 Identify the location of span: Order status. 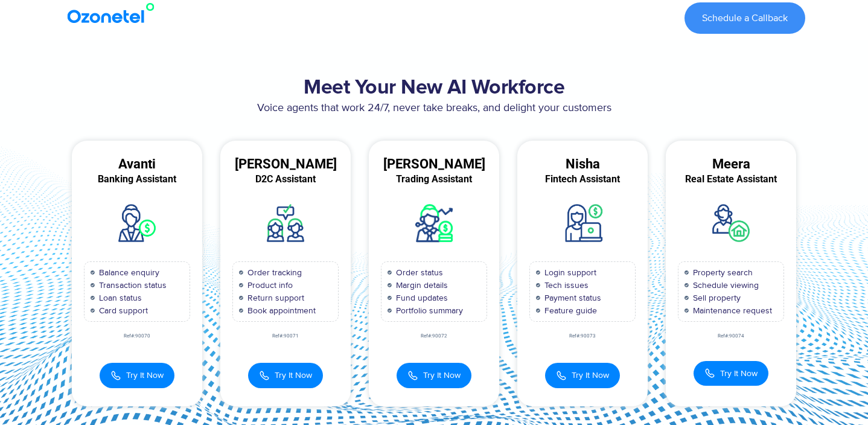
(417, 272).